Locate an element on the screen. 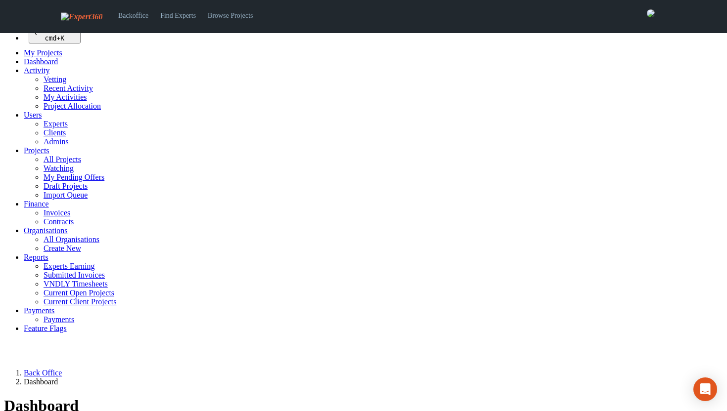 The width and height of the screenshot is (727, 411). a: Experts is located at coordinates (55, 124).